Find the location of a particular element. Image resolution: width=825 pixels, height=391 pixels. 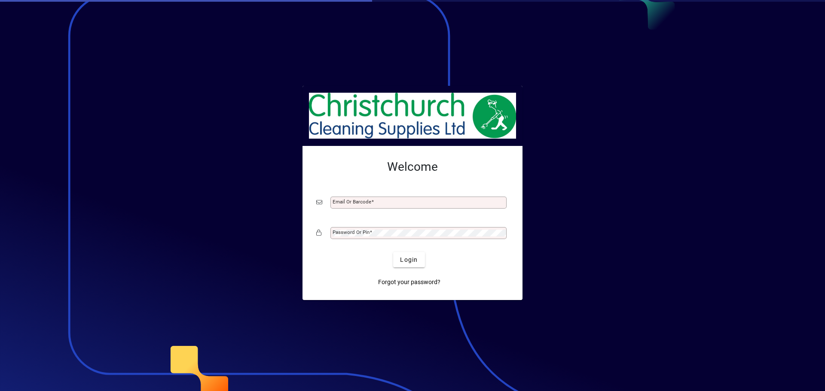

button: Login is located at coordinates (408, 260).